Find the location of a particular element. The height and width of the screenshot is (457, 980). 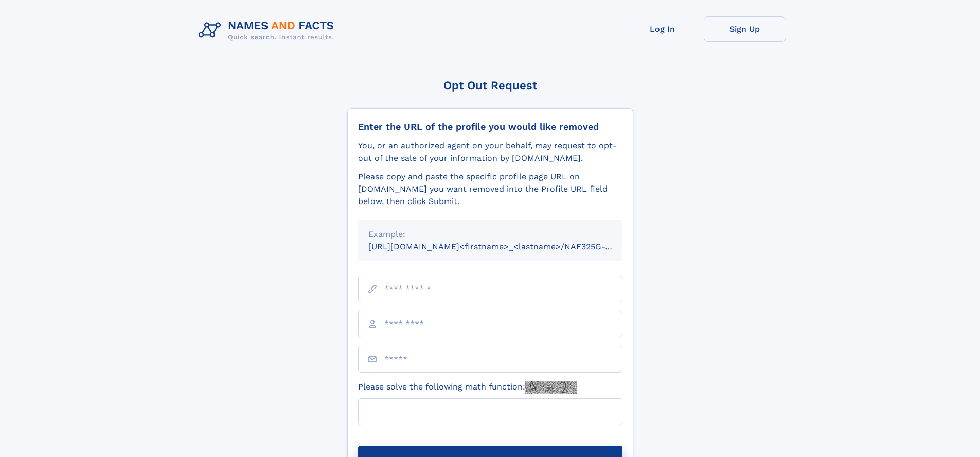

a: Log In is located at coordinates (663, 29).